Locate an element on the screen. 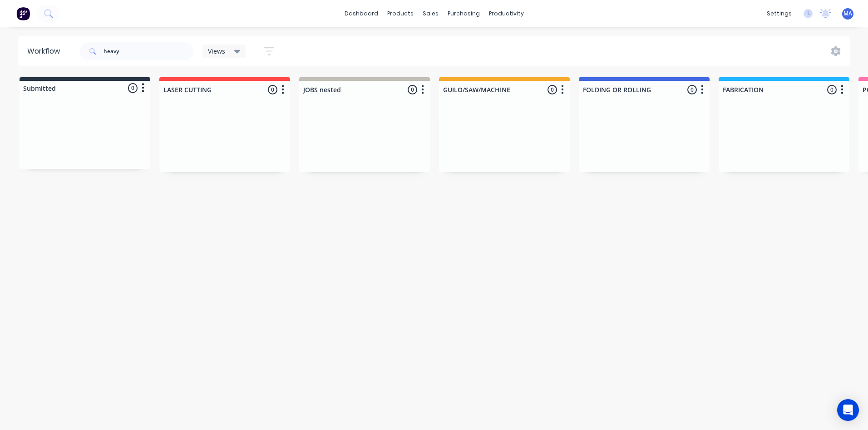  span: Views is located at coordinates (217, 50).